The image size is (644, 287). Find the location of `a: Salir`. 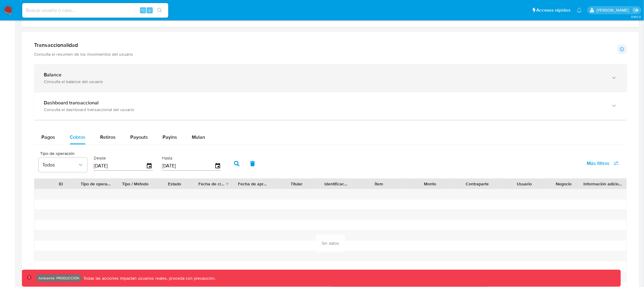

a: Salir is located at coordinates (636, 10).